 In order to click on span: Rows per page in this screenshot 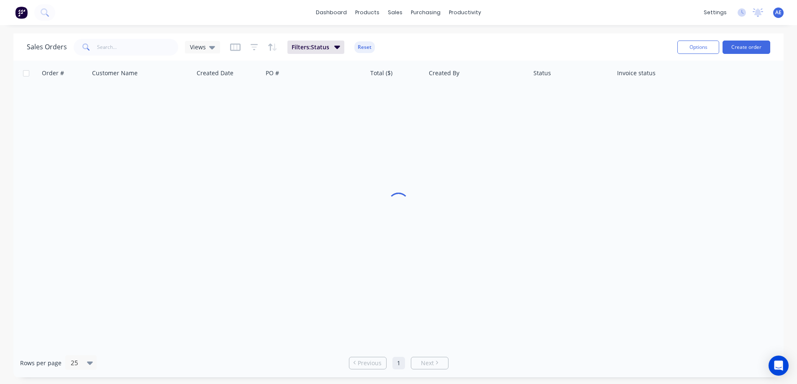, I will do `click(41, 363)`.